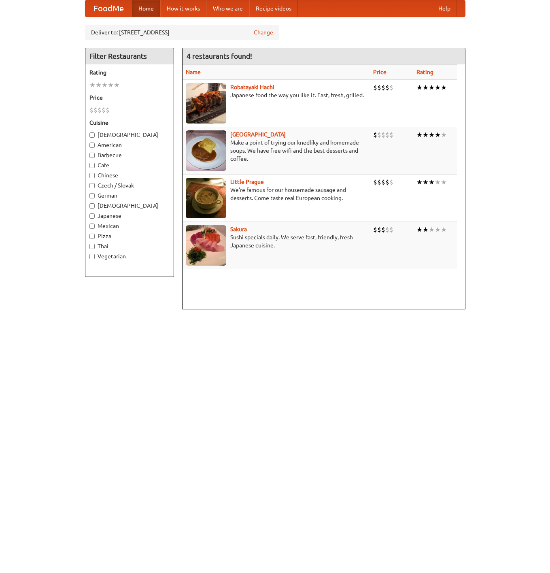 This screenshot has height=573, width=550. Describe the element at coordinates (92, 155) in the screenshot. I see `input: Barbecue` at that location.